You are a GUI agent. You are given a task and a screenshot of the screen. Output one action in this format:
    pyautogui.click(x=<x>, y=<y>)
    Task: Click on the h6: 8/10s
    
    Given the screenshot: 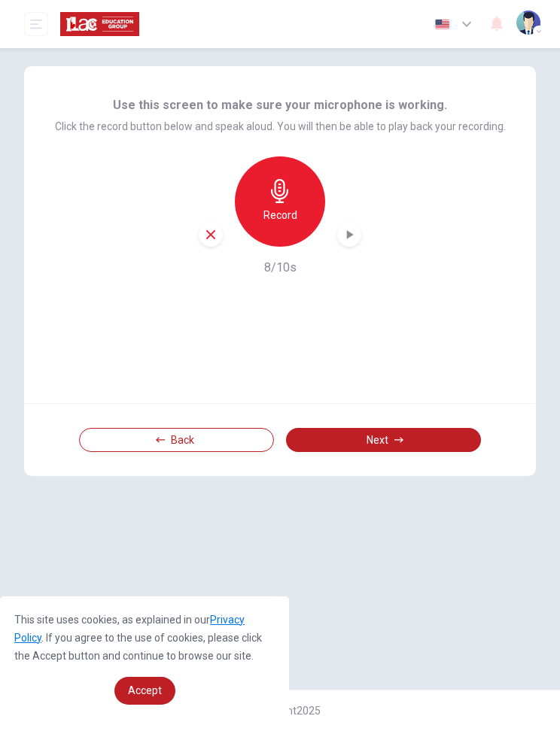 What is the action you would take?
    pyautogui.click(x=280, y=268)
    